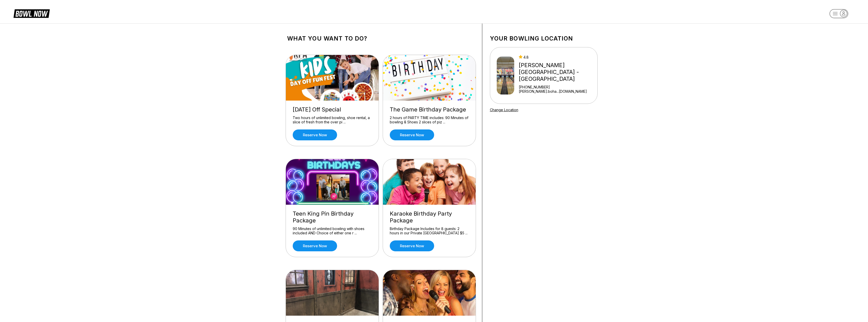  Describe the element at coordinates (380, 39) in the screenshot. I see `h1: What you want to do?` at that location.